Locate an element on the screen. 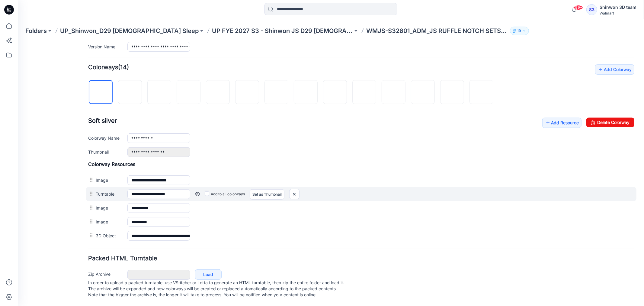  label: 3D Object is located at coordinates (90, 193).